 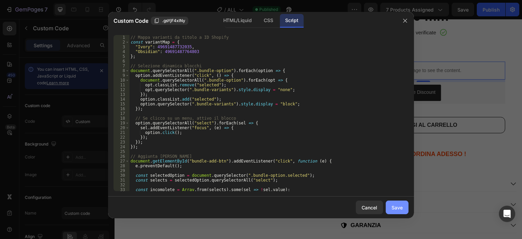 What do you see at coordinates (397, 207) in the screenshot?
I see `div: Save` at bounding box center [397, 207].